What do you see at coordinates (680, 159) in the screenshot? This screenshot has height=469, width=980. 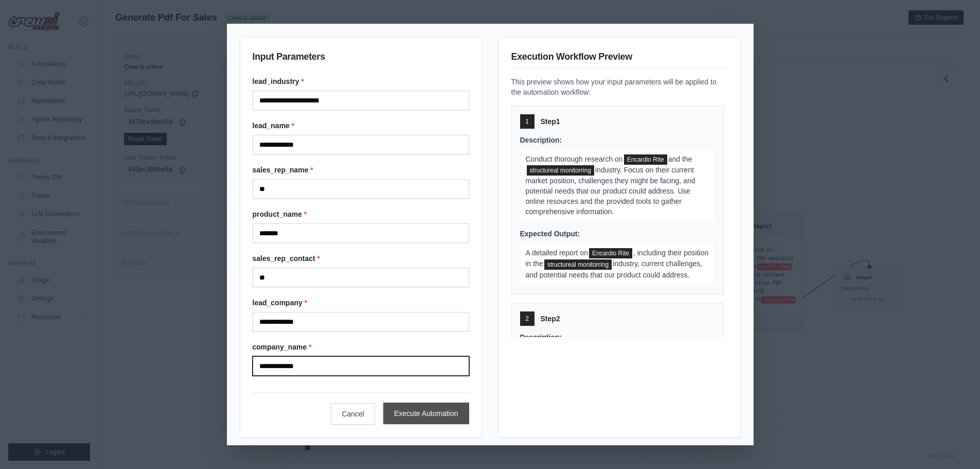 I see `span: and the` at bounding box center [680, 159].